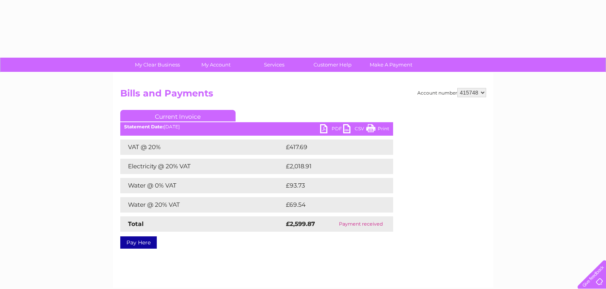 The height and width of the screenshot is (289, 606). What do you see at coordinates (138, 243) in the screenshot?
I see `a: Pay Here` at bounding box center [138, 243].